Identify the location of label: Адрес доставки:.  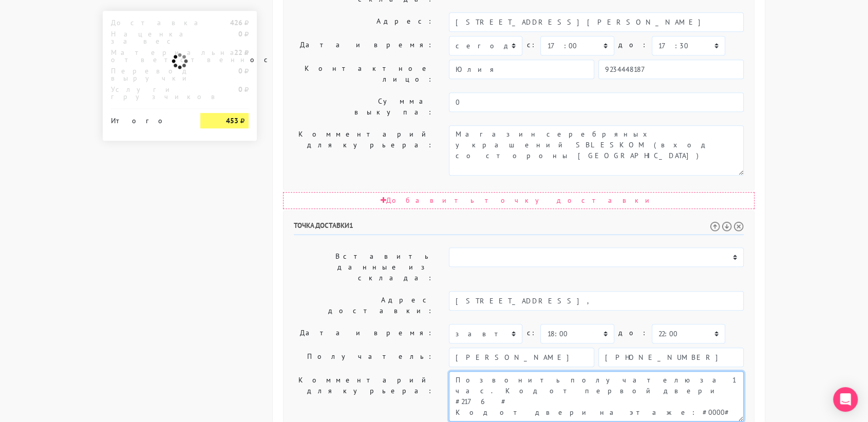
(364, 306).